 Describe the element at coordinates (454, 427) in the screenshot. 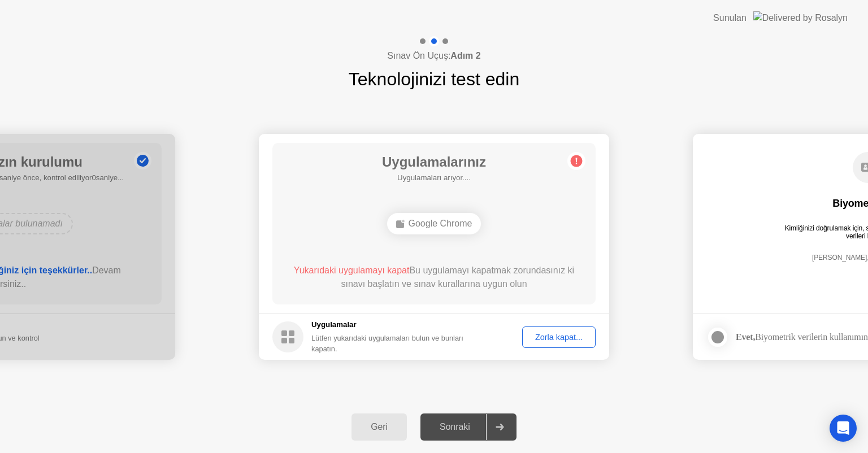

I see `div: Sonraki` at that location.